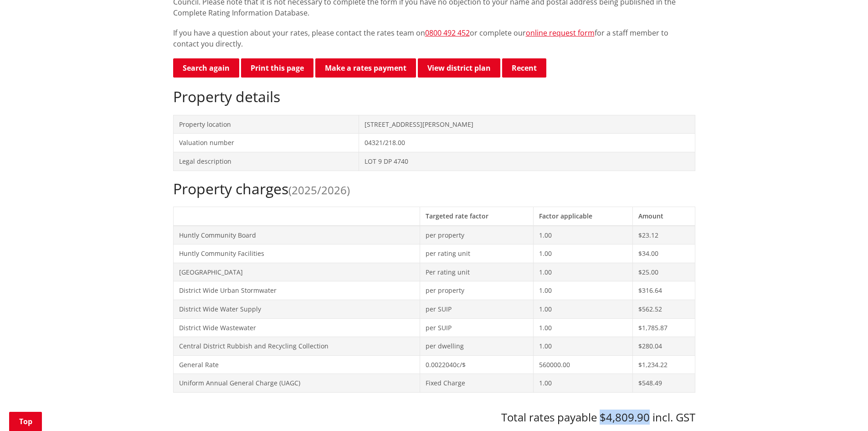 This screenshot has height=431, width=868. What do you see at coordinates (477, 272) in the screenshot?
I see `td: Per rating unit` at bounding box center [477, 272].